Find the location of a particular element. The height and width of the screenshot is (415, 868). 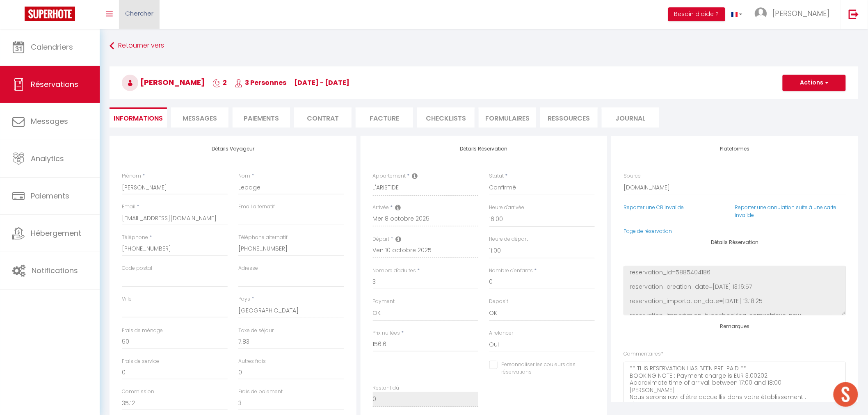

li: Journal is located at coordinates (631, 117).